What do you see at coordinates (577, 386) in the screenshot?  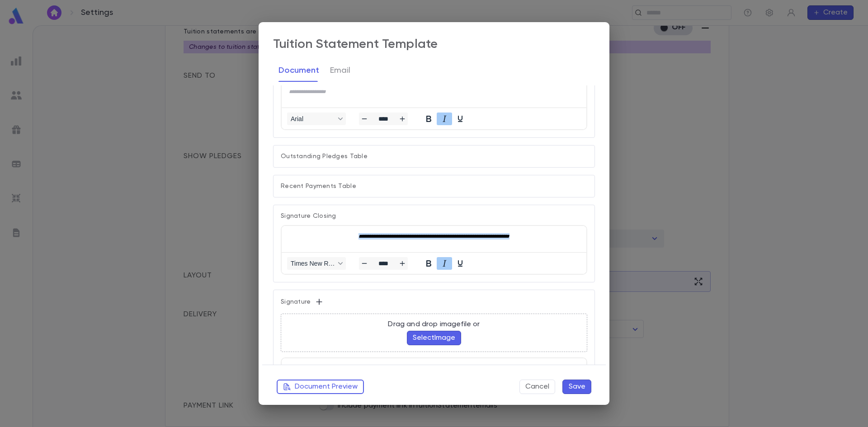 I see `button: Save` at bounding box center [577, 386].